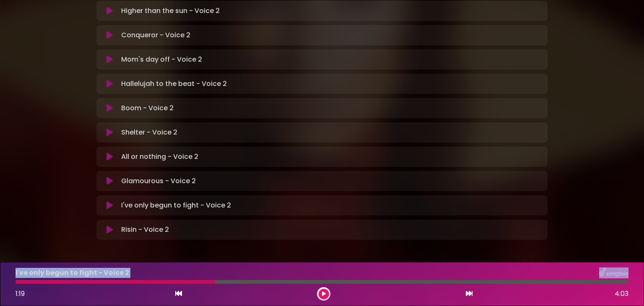 The image size is (644, 306). Describe the element at coordinates (158, 181) in the screenshot. I see `p: Glamourous - Voice 2` at that location.